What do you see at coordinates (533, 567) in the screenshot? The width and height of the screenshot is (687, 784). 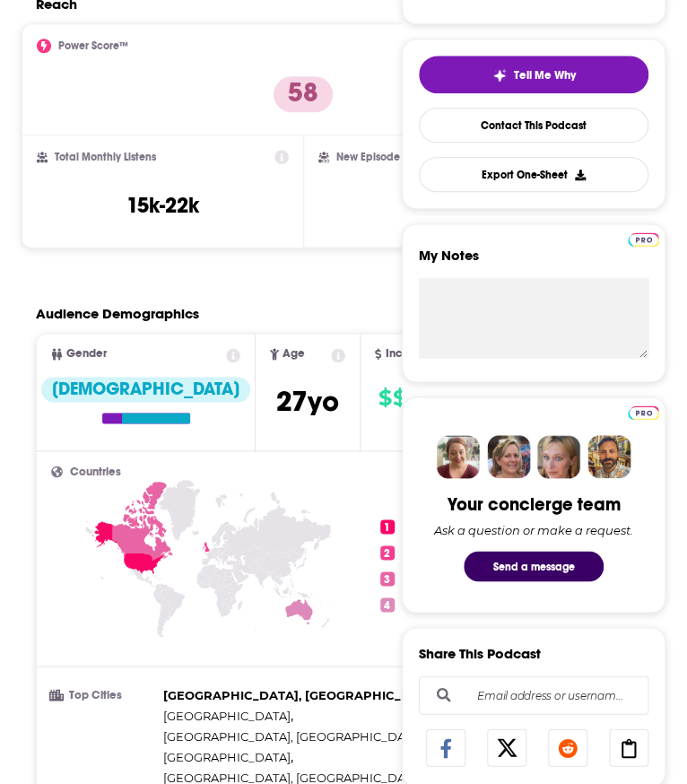 I see `button: Send a message` at bounding box center [533, 567].